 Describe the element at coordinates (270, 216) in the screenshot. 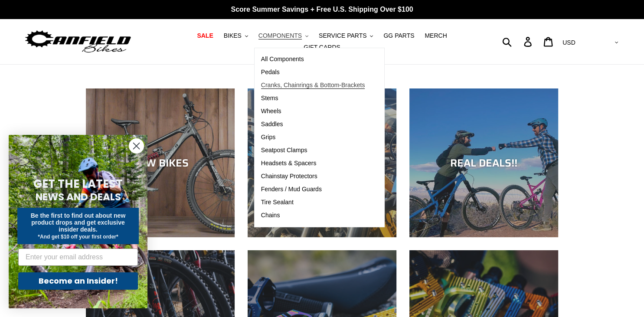

I see `span: Chains` at that location.